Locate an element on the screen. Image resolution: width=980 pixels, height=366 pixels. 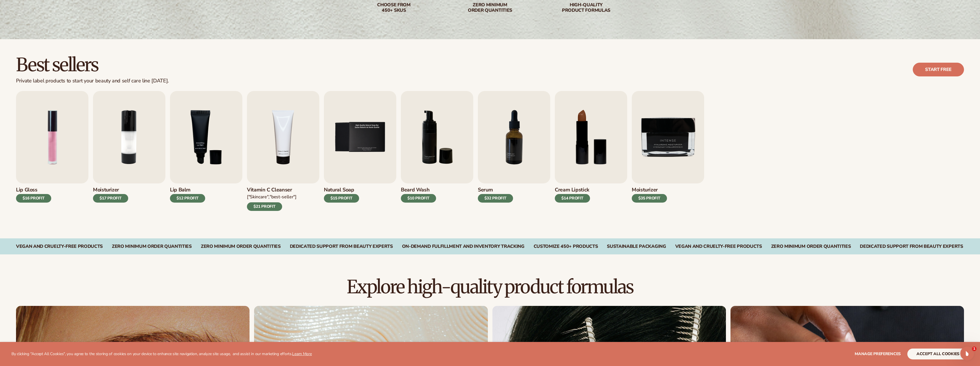
a: 5 / 9 is located at coordinates (360, 151).